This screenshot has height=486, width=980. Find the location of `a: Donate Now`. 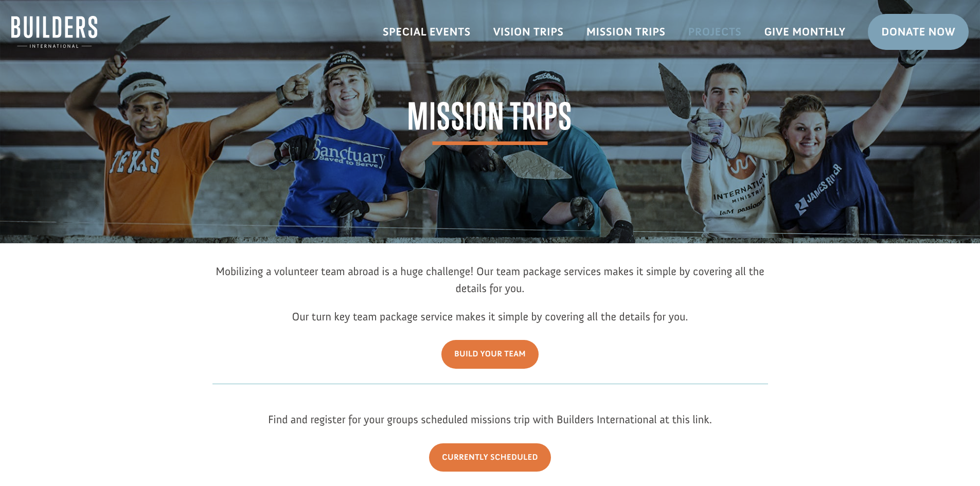

a: Donate Now is located at coordinates (918, 32).